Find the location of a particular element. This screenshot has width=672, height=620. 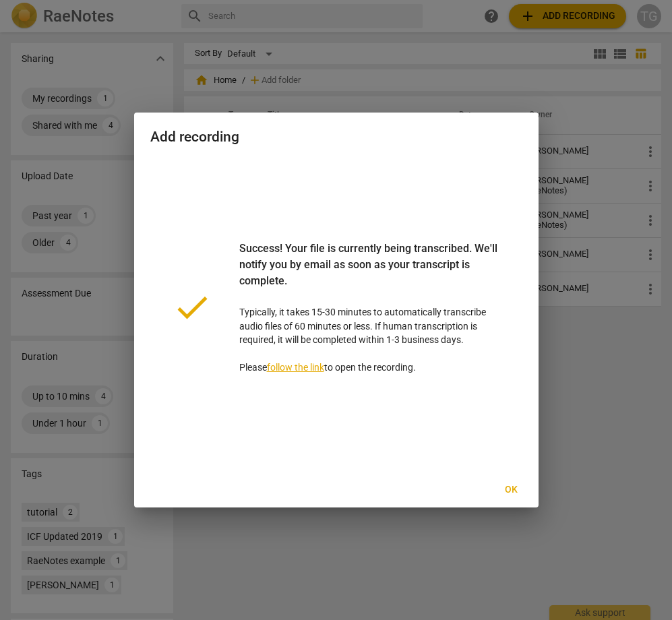

span: Ok is located at coordinates (511, 490).